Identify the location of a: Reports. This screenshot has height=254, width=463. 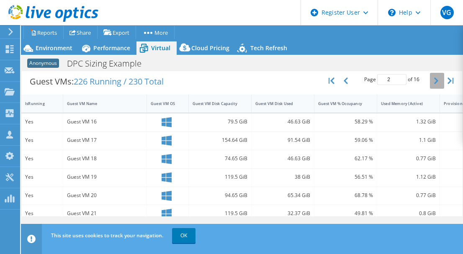
(44, 32).